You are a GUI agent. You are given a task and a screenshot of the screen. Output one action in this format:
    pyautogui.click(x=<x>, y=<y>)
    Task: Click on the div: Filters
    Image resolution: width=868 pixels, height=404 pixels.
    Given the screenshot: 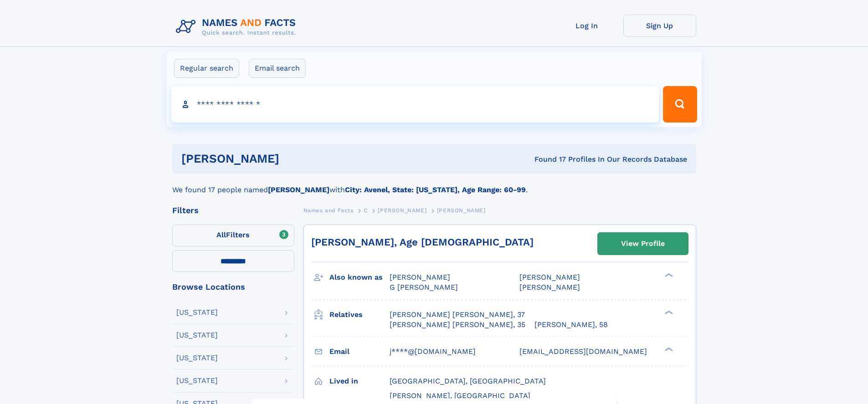 What is the action you would take?
    pyautogui.click(x=233, y=210)
    